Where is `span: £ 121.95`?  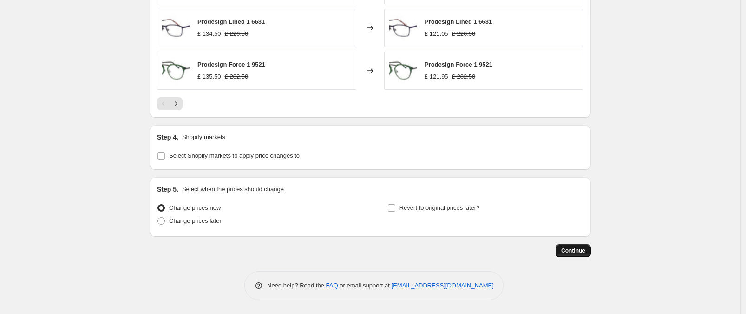
span: £ 121.95 is located at coordinates (436, 76).